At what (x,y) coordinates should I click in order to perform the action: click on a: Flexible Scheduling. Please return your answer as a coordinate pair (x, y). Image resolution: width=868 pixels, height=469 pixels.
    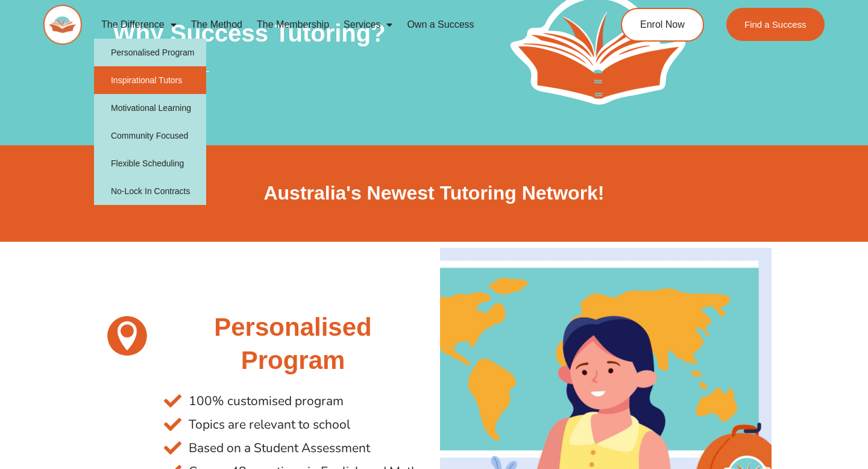
    Looking at the image, I should click on (150, 164).